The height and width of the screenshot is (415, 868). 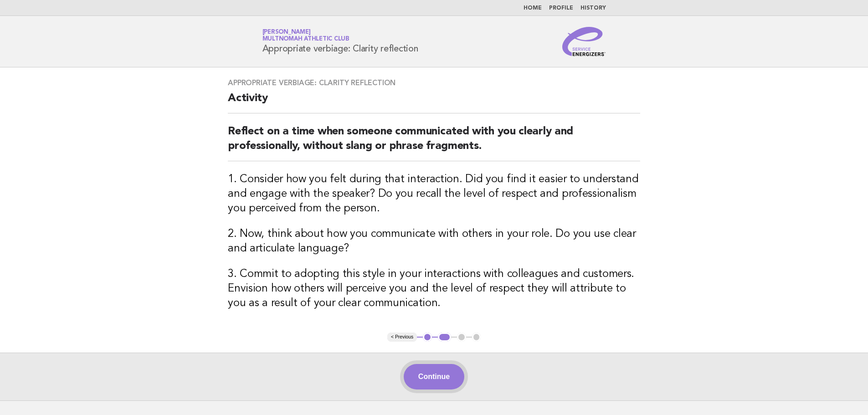 What do you see at coordinates (434, 289) in the screenshot?
I see `h3: 3. Commit to adopting this style in your interactions with colleagues and customers. Envision how...` at bounding box center [434, 289].